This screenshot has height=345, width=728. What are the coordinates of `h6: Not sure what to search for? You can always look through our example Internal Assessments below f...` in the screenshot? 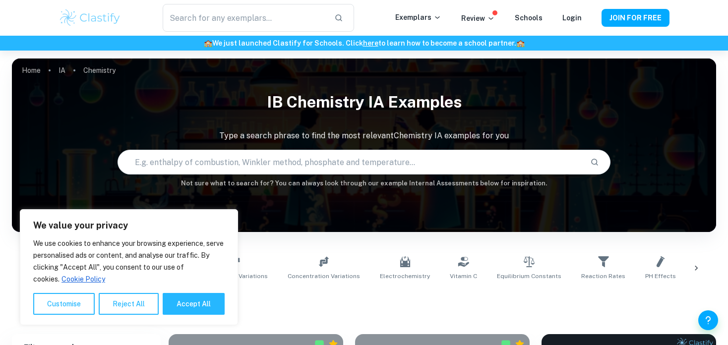 It's located at (364, 184).